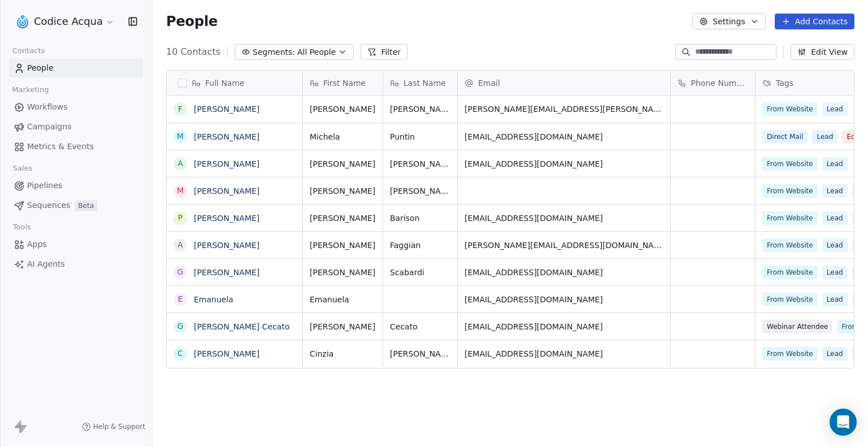 The height and width of the screenshot is (447, 868). Describe the element at coordinates (76, 264) in the screenshot. I see `a: AI Agents` at that location.